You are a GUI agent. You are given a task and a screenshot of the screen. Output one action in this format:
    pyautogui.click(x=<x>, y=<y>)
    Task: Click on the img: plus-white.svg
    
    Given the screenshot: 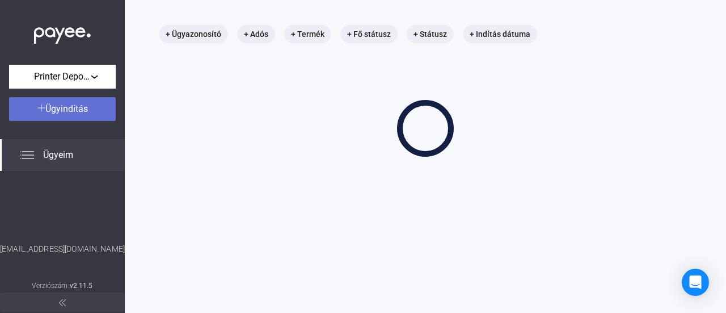 What is the action you would take?
    pyautogui.click(x=41, y=108)
    